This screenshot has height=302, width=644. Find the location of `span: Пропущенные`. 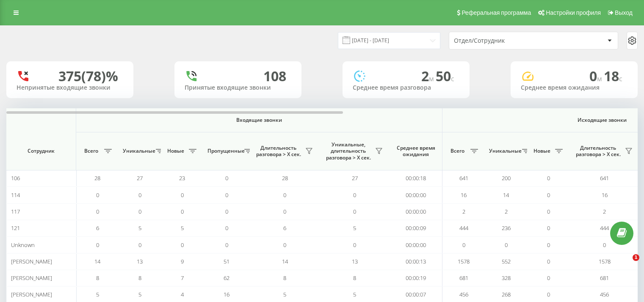

span: Пропущенные is located at coordinates (225, 151).